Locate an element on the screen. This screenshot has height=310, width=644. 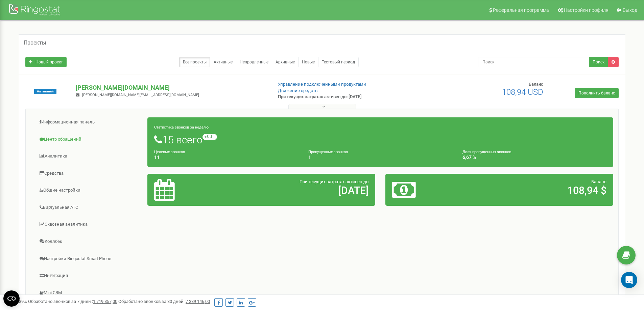
a: Управление подключенными продуктами is located at coordinates (322, 84).